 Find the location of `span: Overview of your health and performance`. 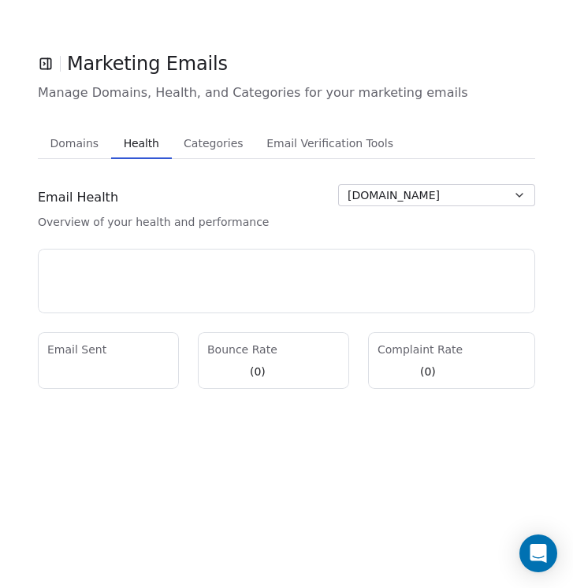

span: Overview of your health and performance is located at coordinates (153, 222).